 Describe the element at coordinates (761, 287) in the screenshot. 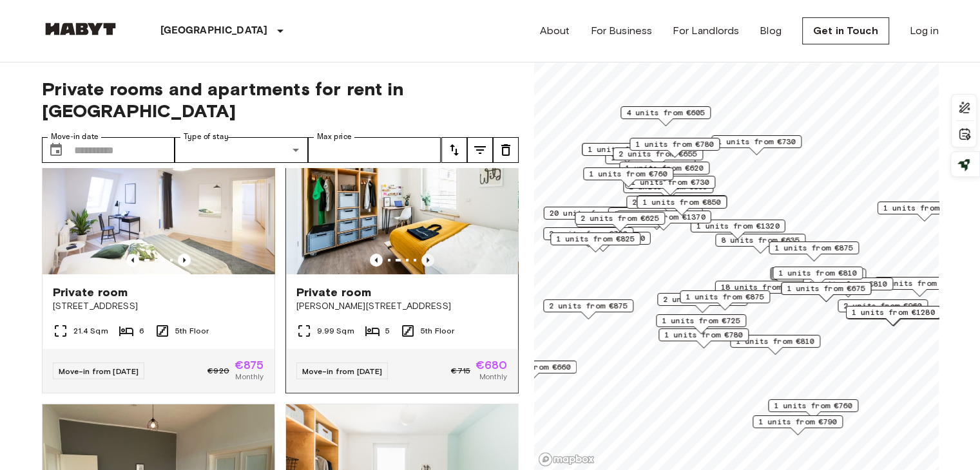

I see `span: 18 units from €650` at that location.